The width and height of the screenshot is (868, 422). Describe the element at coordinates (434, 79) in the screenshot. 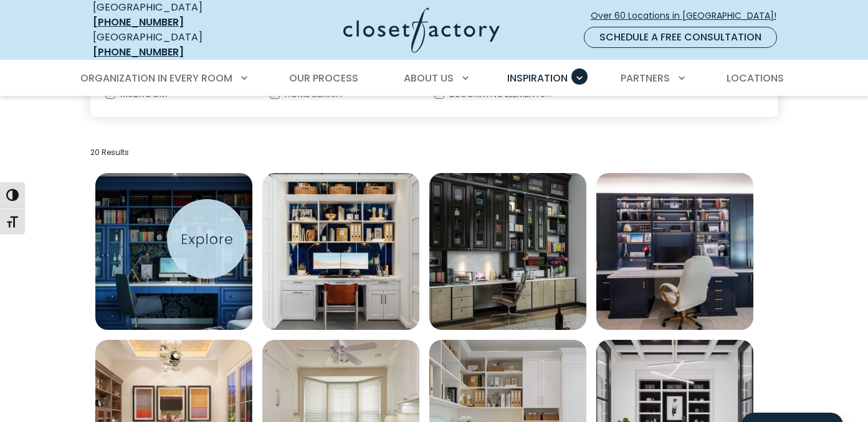

I see `nav: Primary Menu` at that location.